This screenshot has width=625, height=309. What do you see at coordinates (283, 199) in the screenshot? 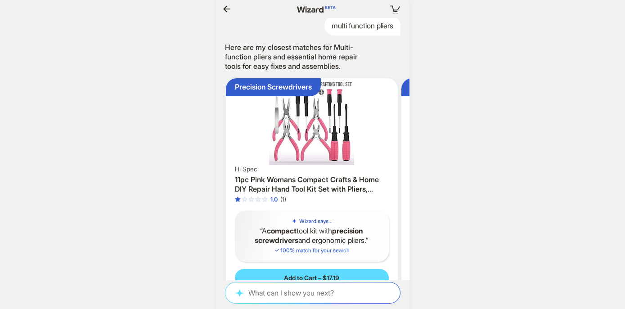
I see `div: (1)` at bounding box center [283, 199].